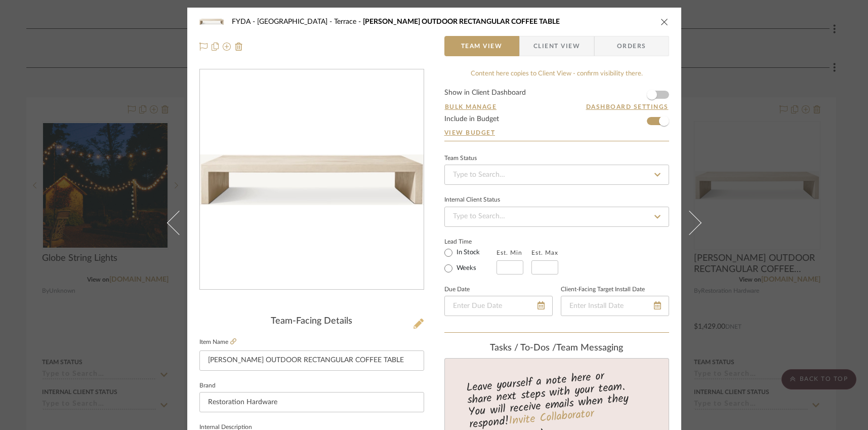  What do you see at coordinates (312, 179) in the screenshot?
I see `img: f8d92a20-1313-4e21-bb59-c8e567f3c0e2_436x436.jpg` at bounding box center [312, 179].